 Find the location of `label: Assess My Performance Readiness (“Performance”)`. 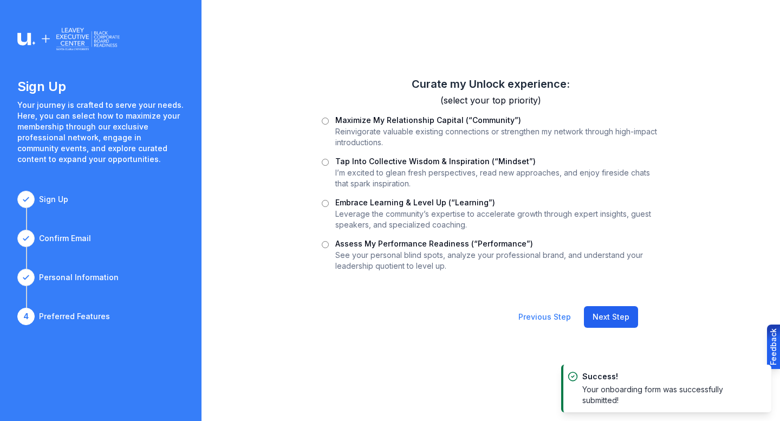

label: Assess My Performance Readiness (“Performance”) is located at coordinates (434, 243).